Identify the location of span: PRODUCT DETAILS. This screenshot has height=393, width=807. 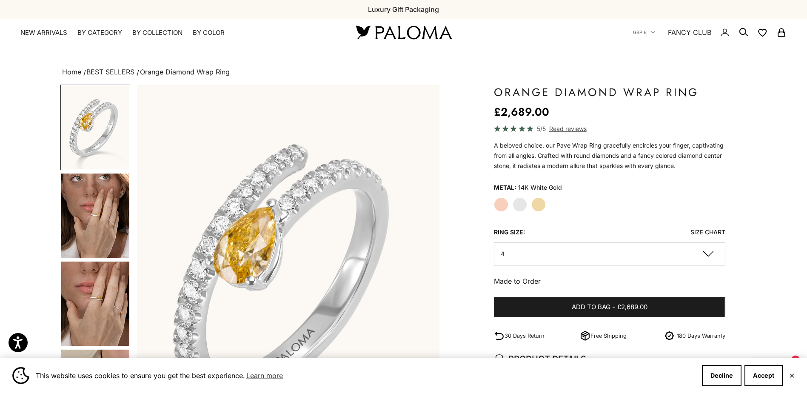
(540, 359).